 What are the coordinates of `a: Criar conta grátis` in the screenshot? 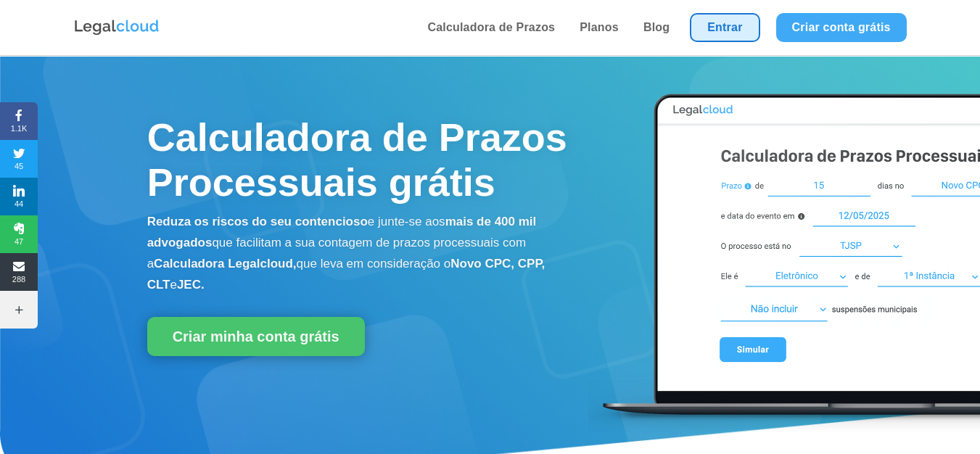 It's located at (842, 28).